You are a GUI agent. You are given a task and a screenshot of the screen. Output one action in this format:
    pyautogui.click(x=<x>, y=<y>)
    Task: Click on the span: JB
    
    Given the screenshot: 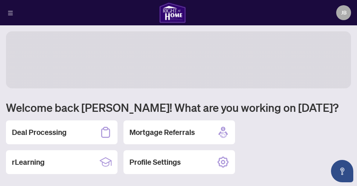 What is the action you would take?
    pyautogui.click(x=344, y=13)
    